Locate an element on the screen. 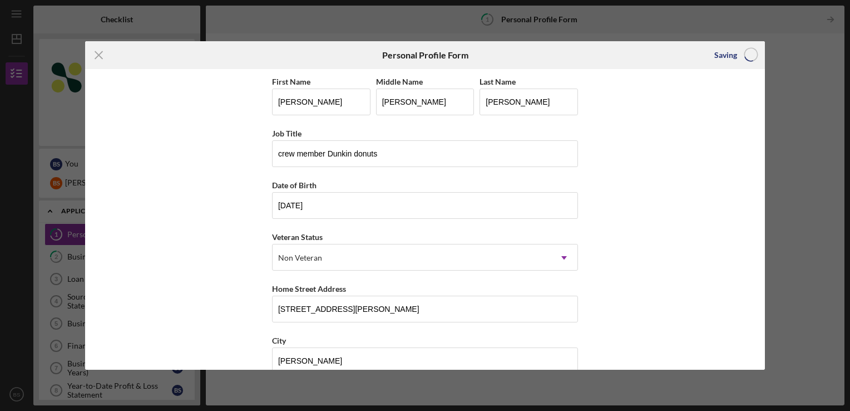 This screenshot has width=850, height=411. label: Date of Birth is located at coordinates (294, 185).